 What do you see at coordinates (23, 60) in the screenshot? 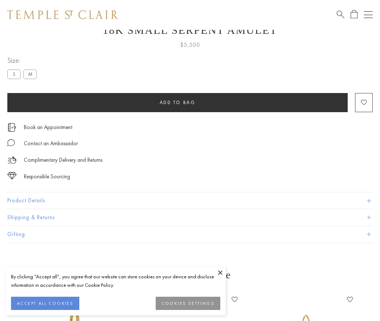
I see `span: Size:` at bounding box center [23, 60].